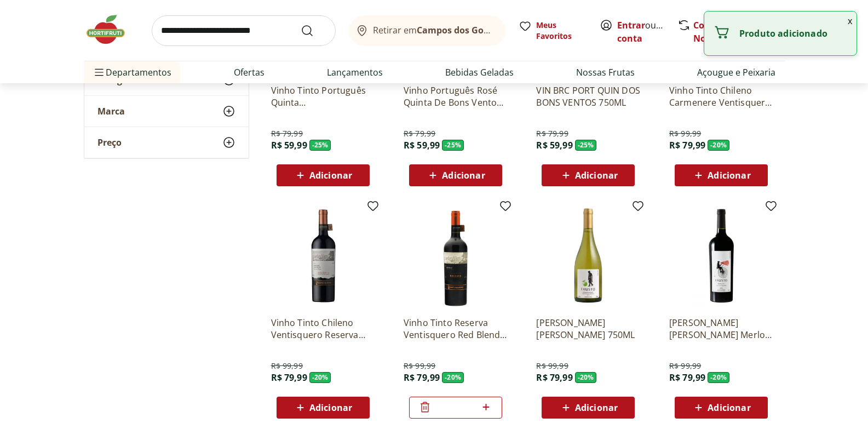  I want to click on a: Ofertas, so click(249, 73).